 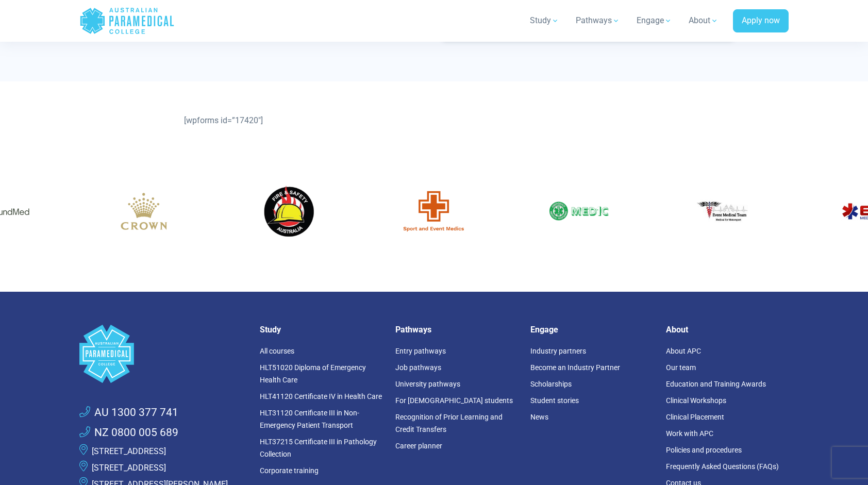 What do you see at coordinates (277, 351) in the screenshot?
I see `a: All courses` at bounding box center [277, 351].